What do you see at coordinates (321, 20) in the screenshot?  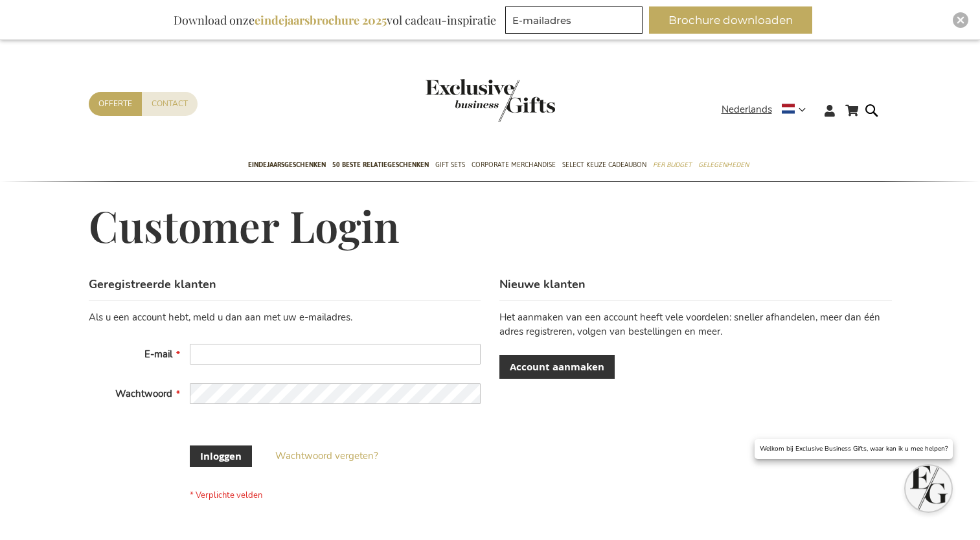 I see `b: eindejaarsbrochure 2025` at bounding box center [321, 20].